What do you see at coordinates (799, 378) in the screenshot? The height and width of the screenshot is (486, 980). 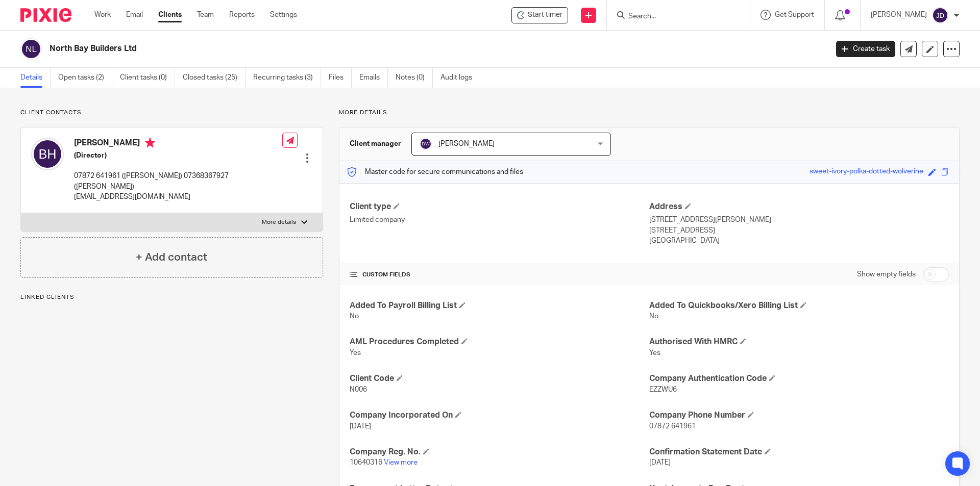 I see `h4: Company Authentication Code` at bounding box center [799, 378].